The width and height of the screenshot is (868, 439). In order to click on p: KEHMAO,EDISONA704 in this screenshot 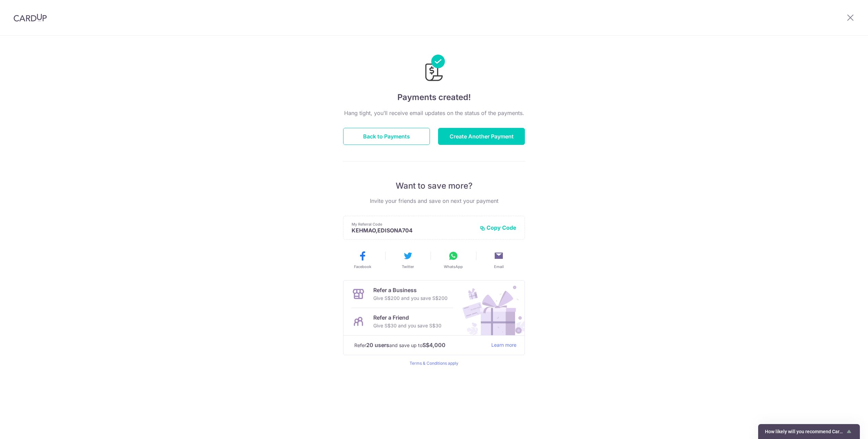, I will do `click(413, 231)`.